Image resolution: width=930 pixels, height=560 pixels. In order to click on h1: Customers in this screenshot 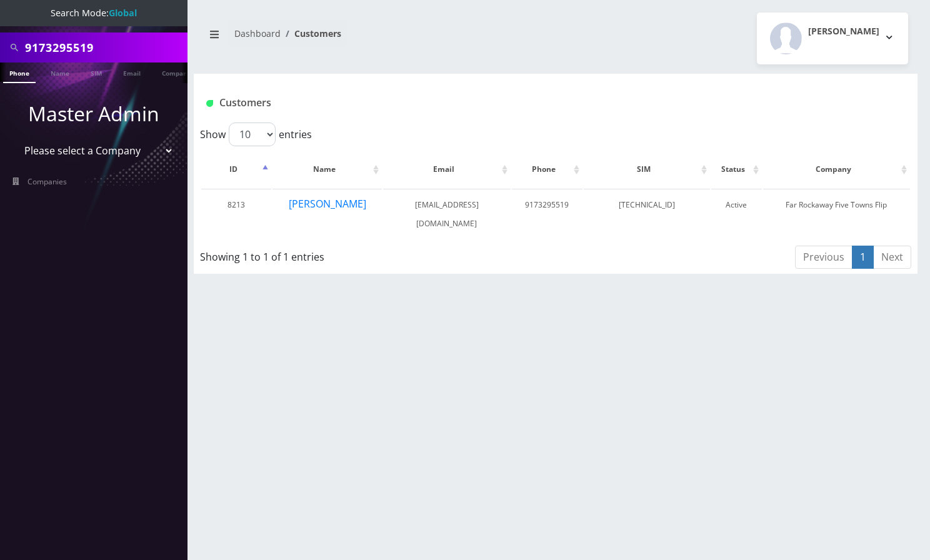, I will do `click(495, 102)`.